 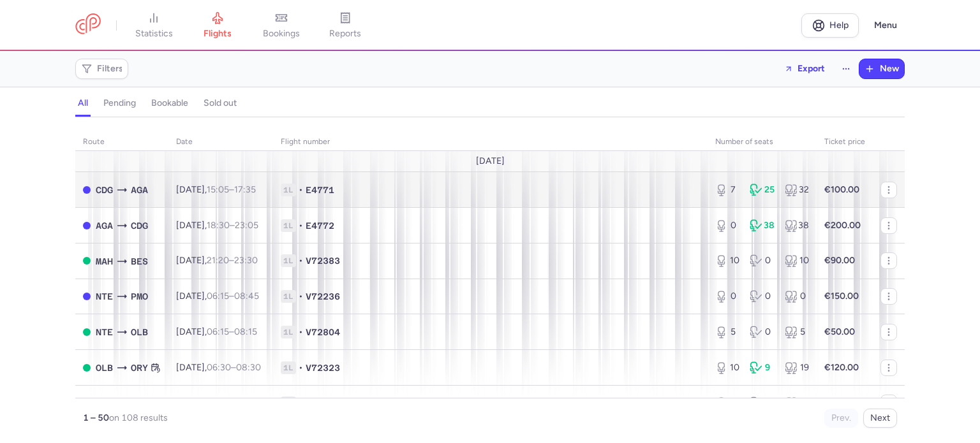 I want to click on time: 11:55, so click(x=244, y=402).